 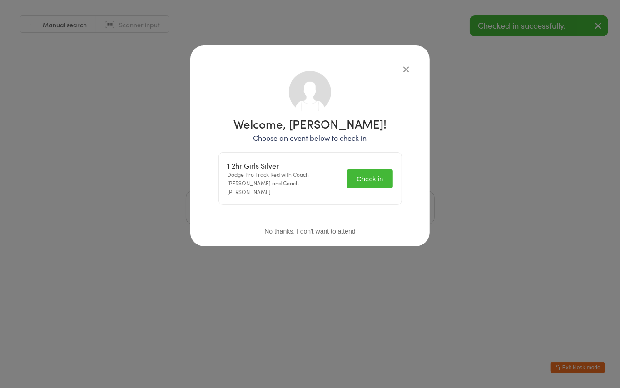 I want to click on p: Choose an event below to check in, so click(x=310, y=138).